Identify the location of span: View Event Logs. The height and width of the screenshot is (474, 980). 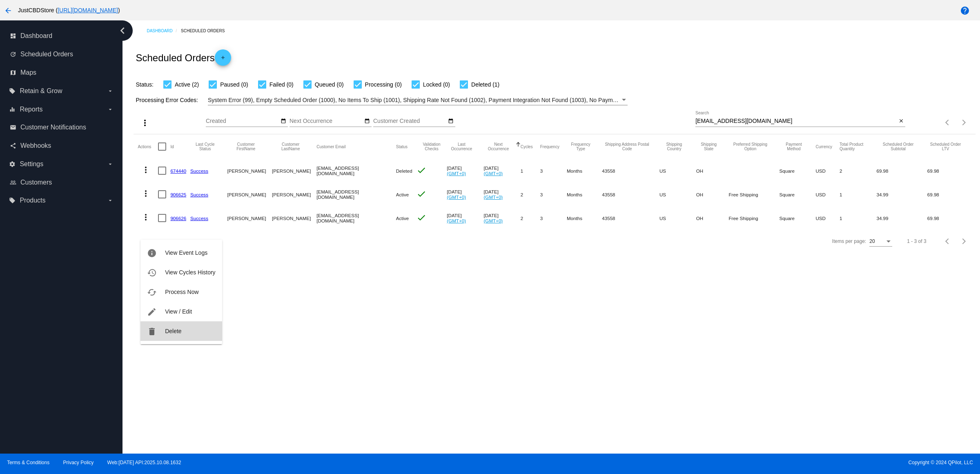
(186, 253).